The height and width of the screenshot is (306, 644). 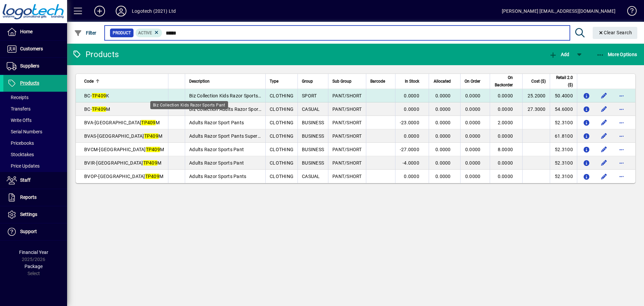 I want to click on span: Allocated, so click(x=442, y=81).